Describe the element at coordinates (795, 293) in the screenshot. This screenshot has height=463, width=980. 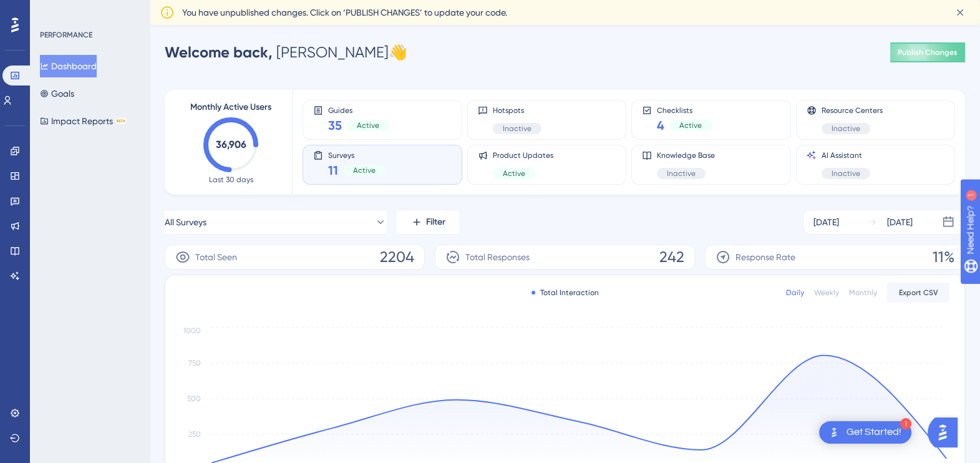
I see `div: Daily` at that location.